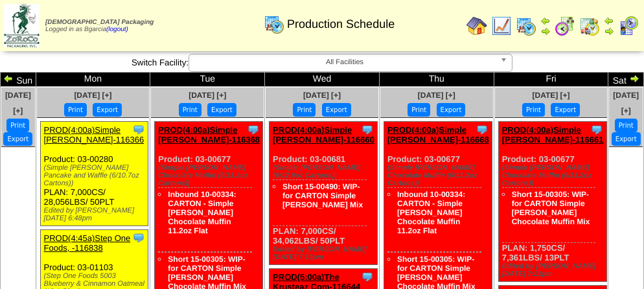  I want to click on img: calendarinout.gif, so click(590, 26).